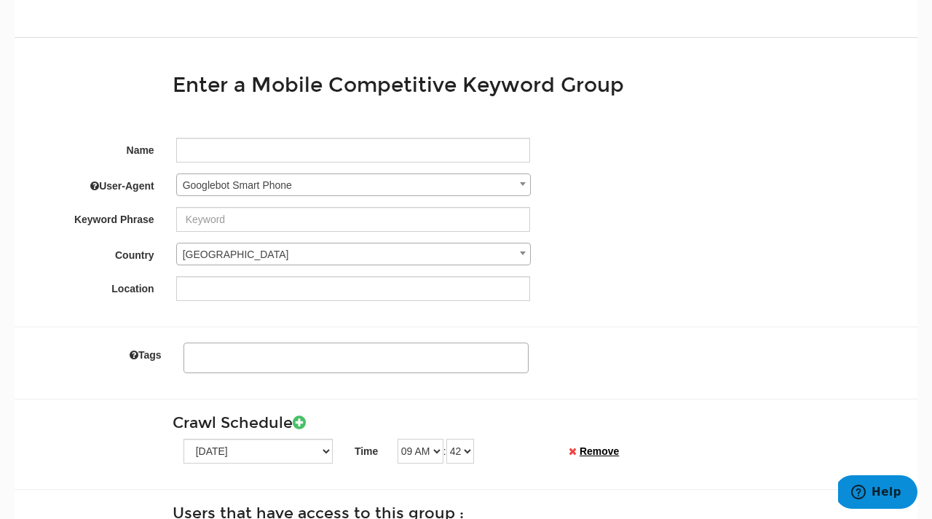 The image size is (932, 519). Describe the element at coordinates (90, 147) in the screenshot. I see `label: Name` at that location.